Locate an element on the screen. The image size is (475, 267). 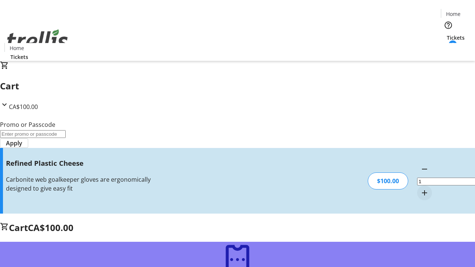
span: Apply is located at coordinates (14, 143).